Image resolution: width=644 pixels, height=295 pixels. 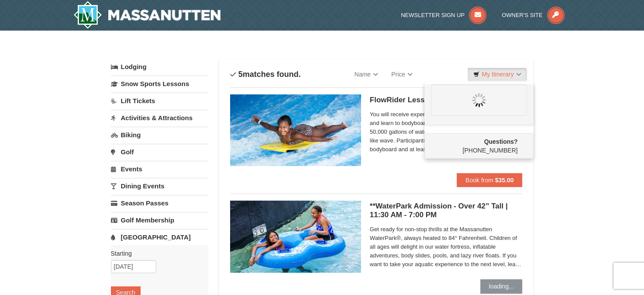 I want to click on a: Massanutten Resort, so click(x=147, y=15).